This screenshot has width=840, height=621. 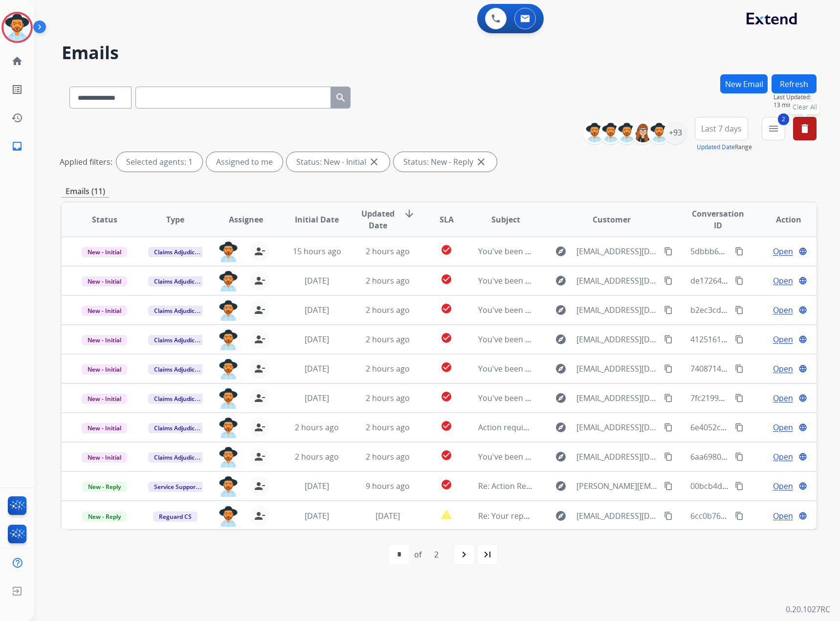 I want to click on div: Assigned to me, so click(x=245, y=162).